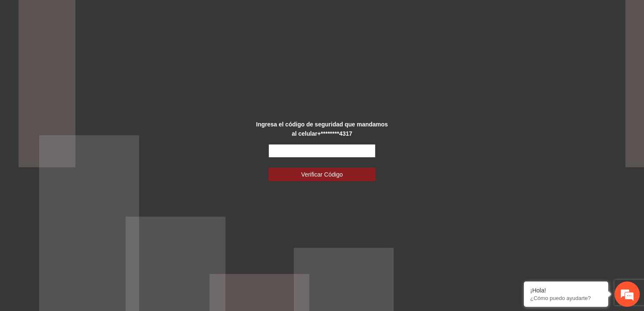 This screenshot has width=644, height=311. I want to click on span: Verificar Código, so click(322, 174).